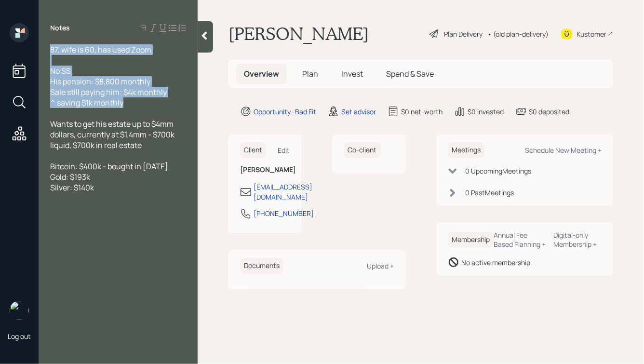  What do you see at coordinates (498, 171) in the screenshot?
I see `div: 0 Upcoming Meeting s` at bounding box center [498, 171].